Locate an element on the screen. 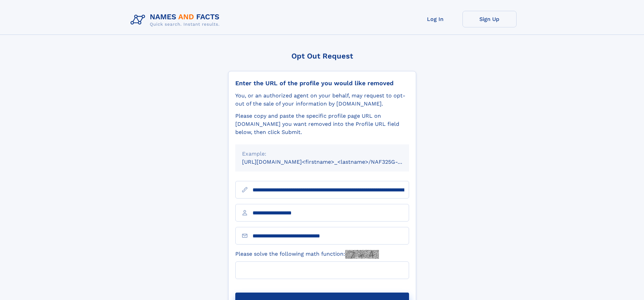  a: Log In is located at coordinates (436, 19).